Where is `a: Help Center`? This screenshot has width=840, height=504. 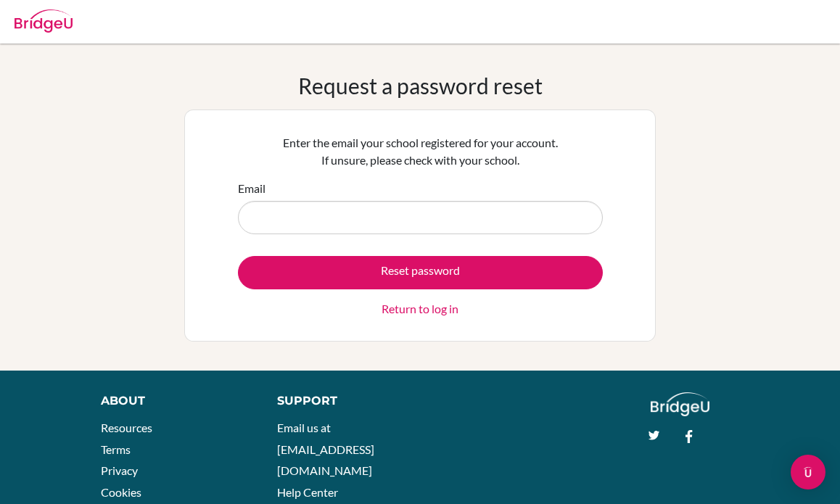 a: Help Center is located at coordinates (308, 492).